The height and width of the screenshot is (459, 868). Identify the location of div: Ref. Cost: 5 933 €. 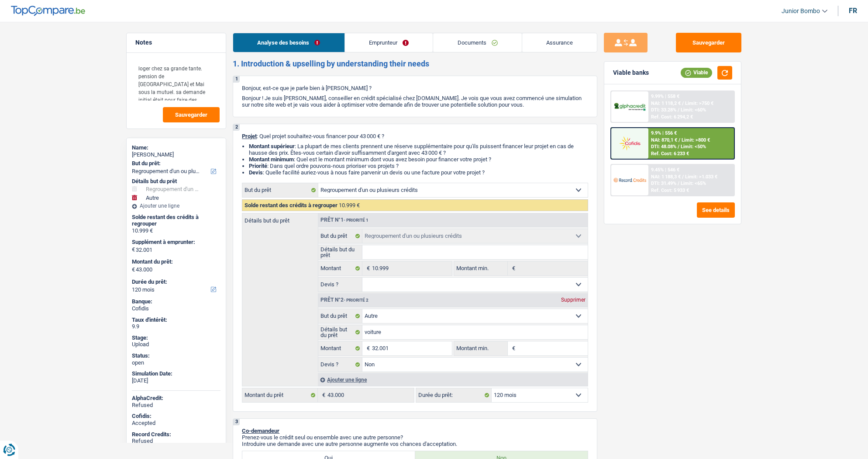
(670, 190).